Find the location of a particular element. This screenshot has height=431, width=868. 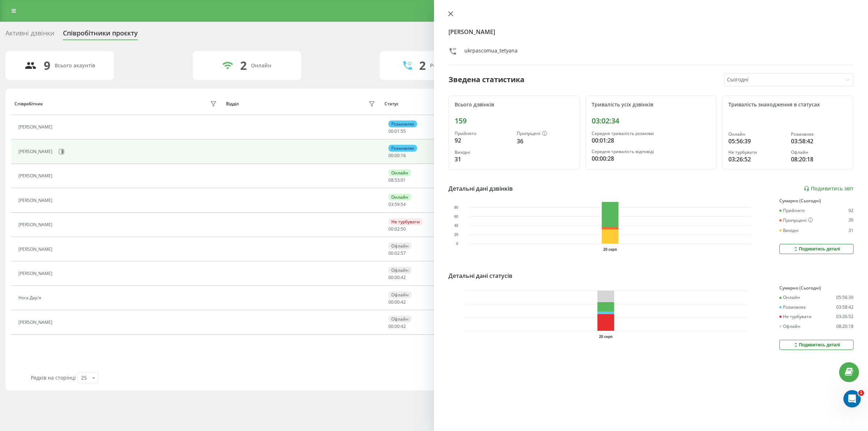

div: Детальні дані дзвінків is located at coordinates (481, 189).